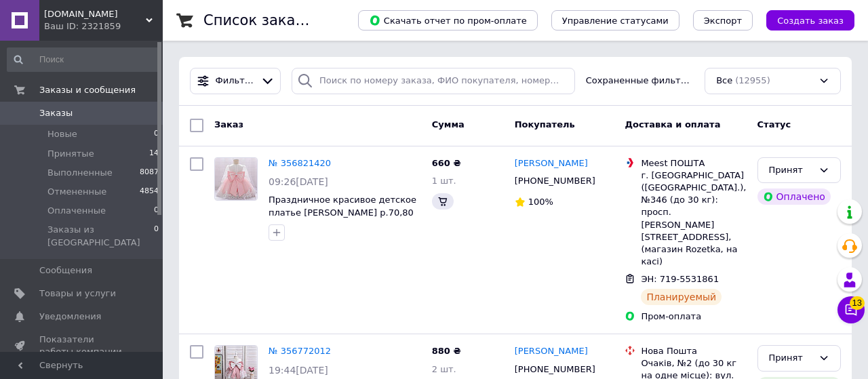 This screenshot has height=379, width=868. Describe the element at coordinates (262, 20) in the screenshot. I see `h1: Список заказов` at that location.